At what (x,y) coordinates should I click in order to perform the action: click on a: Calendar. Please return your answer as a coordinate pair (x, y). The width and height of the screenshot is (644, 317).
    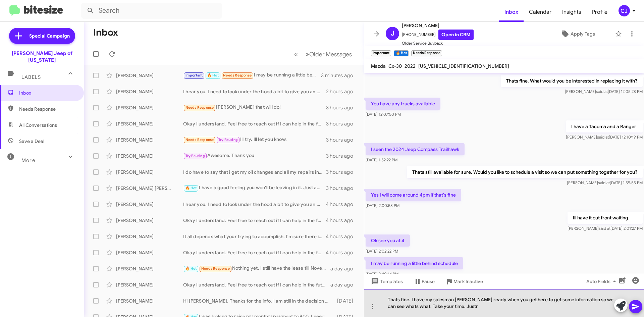
    Looking at the image, I should click on (540, 12).